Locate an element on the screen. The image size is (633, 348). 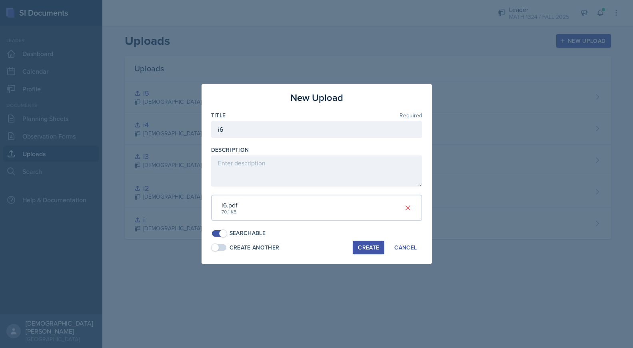
input: Enter title is located at coordinates (317, 129).